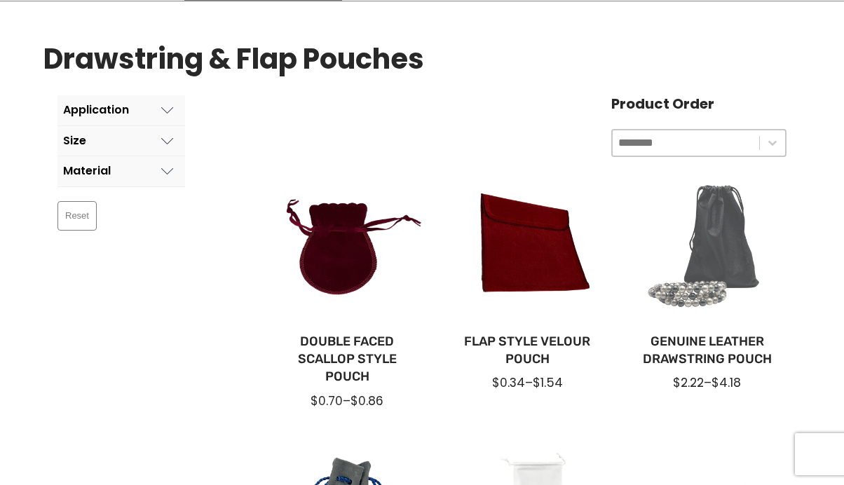  I want to click on div: Material, so click(87, 171).